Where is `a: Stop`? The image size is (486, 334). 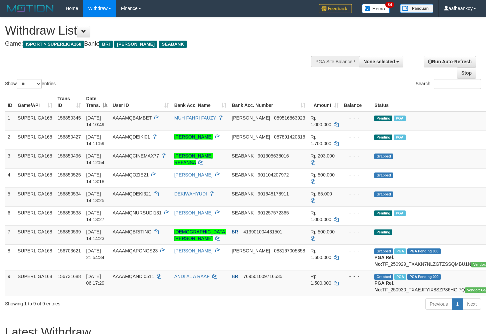 a: Stop is located at coordinates (466, 73).